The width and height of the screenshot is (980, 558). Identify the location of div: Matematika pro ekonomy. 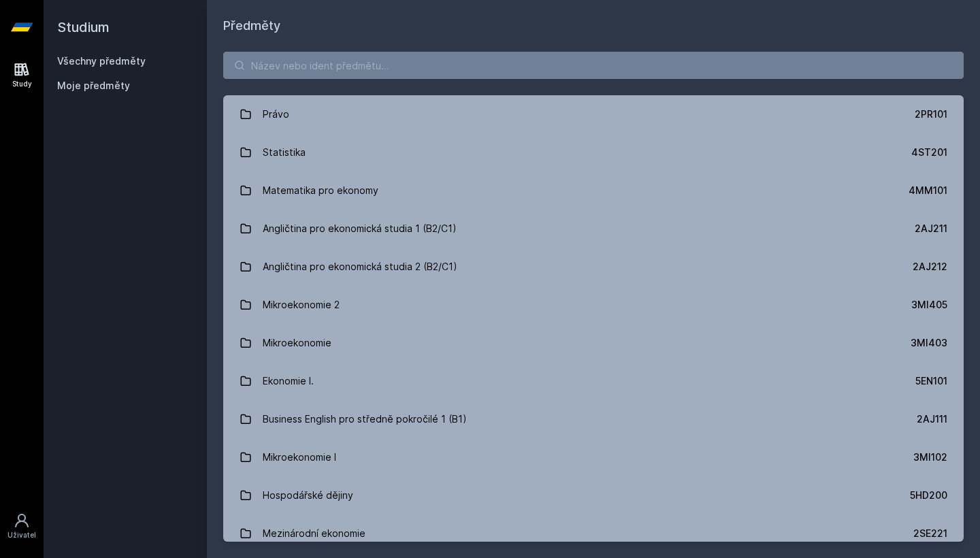
(320, 191).